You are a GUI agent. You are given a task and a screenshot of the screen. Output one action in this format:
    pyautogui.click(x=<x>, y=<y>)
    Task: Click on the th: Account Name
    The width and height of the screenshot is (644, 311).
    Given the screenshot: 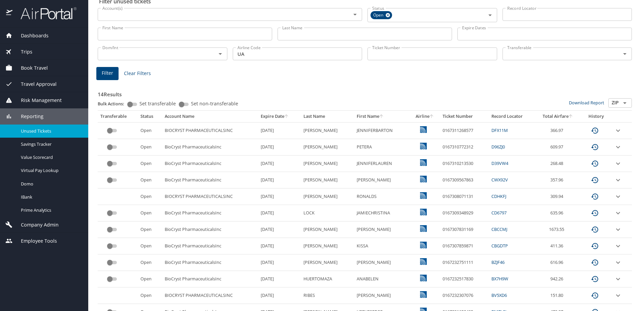 What is the action you would take?
    pyautogui.click(x=210, y=116)
    